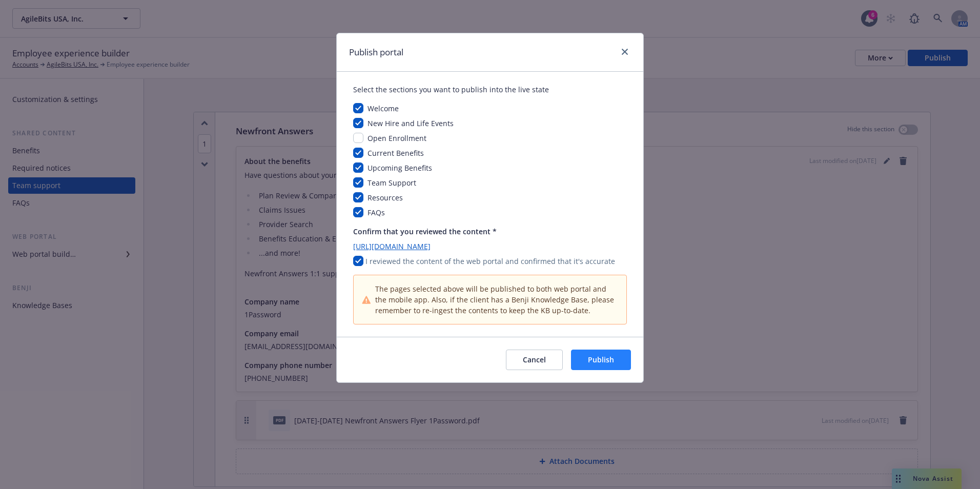 Image resolution: width=980 pixels, height=489 pixels. What do you see at coordinates (497, 299) in the screenshot?
I see `span: The pages selected above will be published to both web portal and the mobile app. Also, if the cl...` at bounding box center [497, 299].